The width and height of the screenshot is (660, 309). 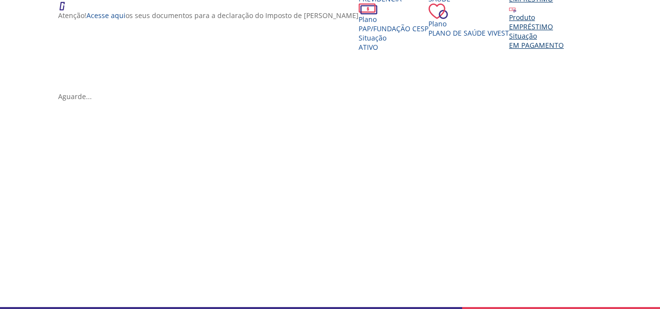 I want to click on div: Aguarde..., so click(x=333, y=96).